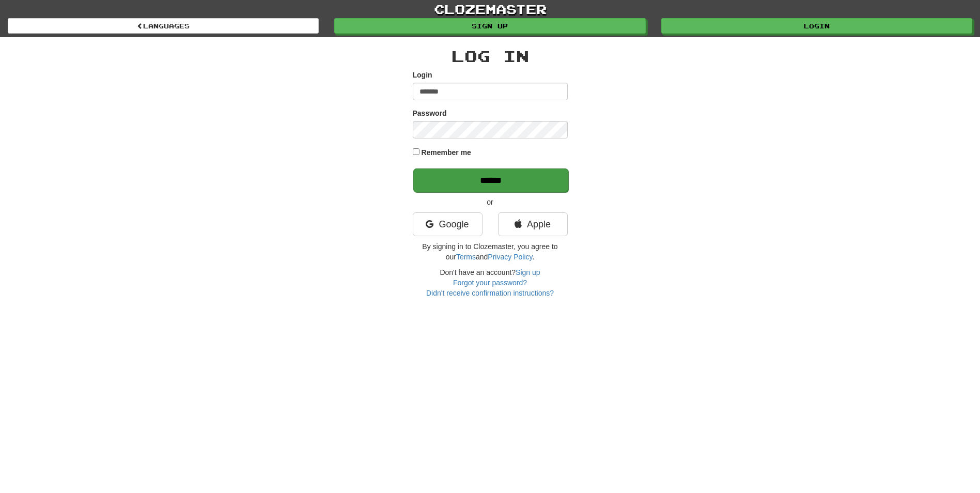 Image resolution: width=980 pixels, height=493 pixels. Describe the element at coordinates (490, 202) in the screenshot. I see `p: or` at that location.